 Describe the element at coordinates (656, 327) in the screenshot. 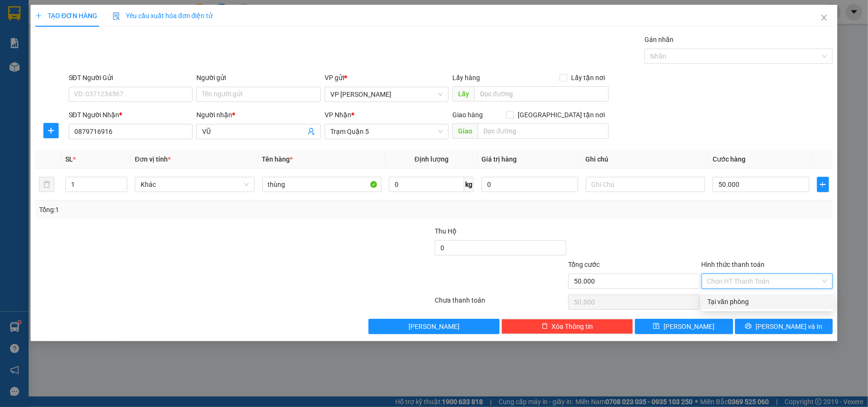

I see `span: save` at that location.